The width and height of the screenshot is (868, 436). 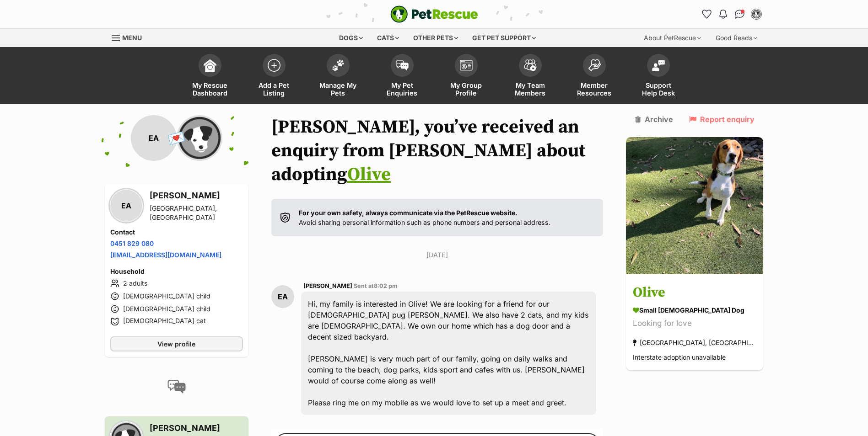 What do you see at coordinates (672, 38) in the screenshot?
I see `div: About PetRescue` at bounding box center [672, 38].